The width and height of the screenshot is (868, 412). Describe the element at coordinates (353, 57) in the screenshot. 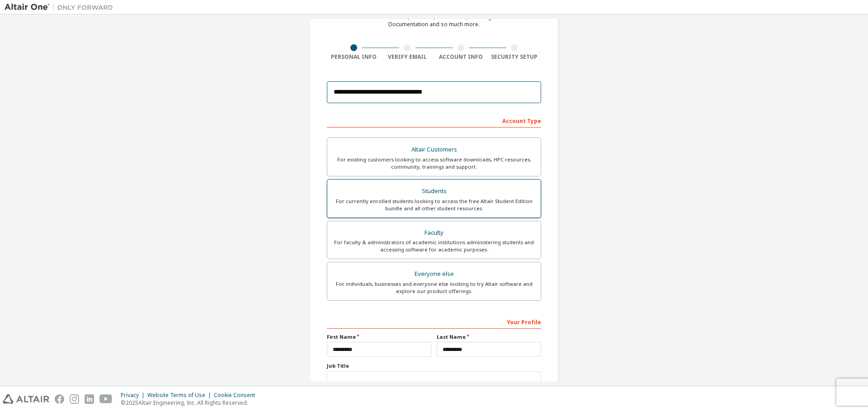

I see `div: Personal Info` at that location.